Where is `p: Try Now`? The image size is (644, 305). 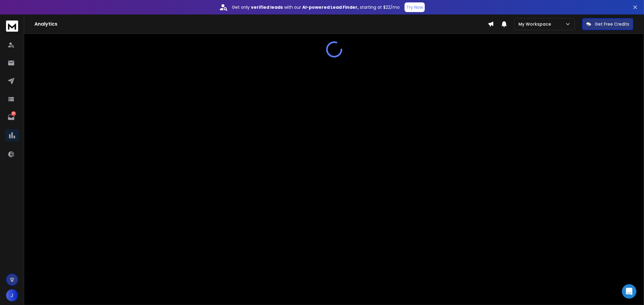
p: Try Now is located at coordinates (414, 7).